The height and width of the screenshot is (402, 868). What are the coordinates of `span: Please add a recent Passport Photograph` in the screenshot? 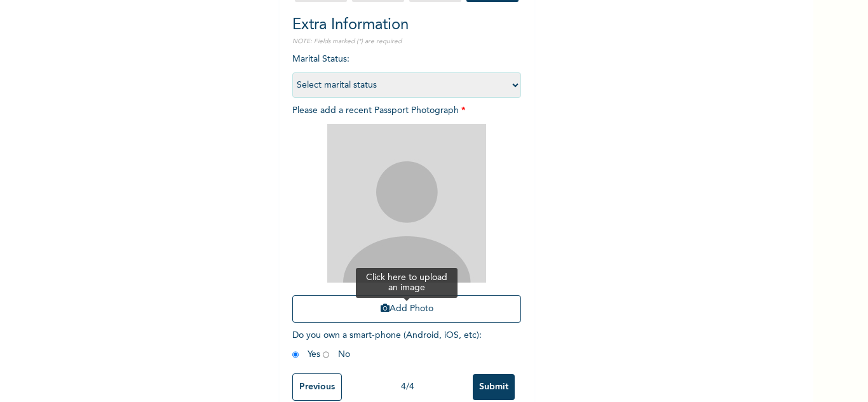 It's located at (406, 217).